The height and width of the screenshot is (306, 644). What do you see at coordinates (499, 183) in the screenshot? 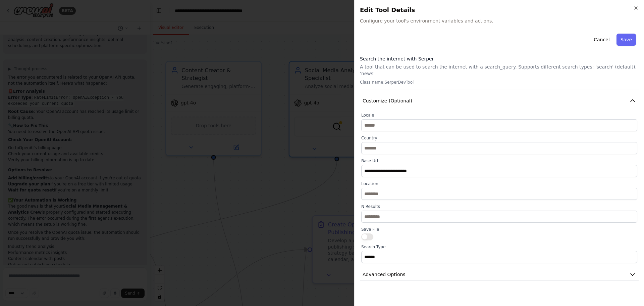
I see `label: Location` at bounding box center [499, 183].